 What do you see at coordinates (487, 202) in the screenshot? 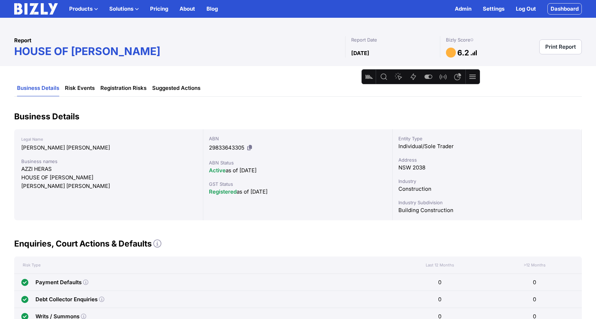
I see `div: Industry Subdivision` at bounding box center [487, 202].